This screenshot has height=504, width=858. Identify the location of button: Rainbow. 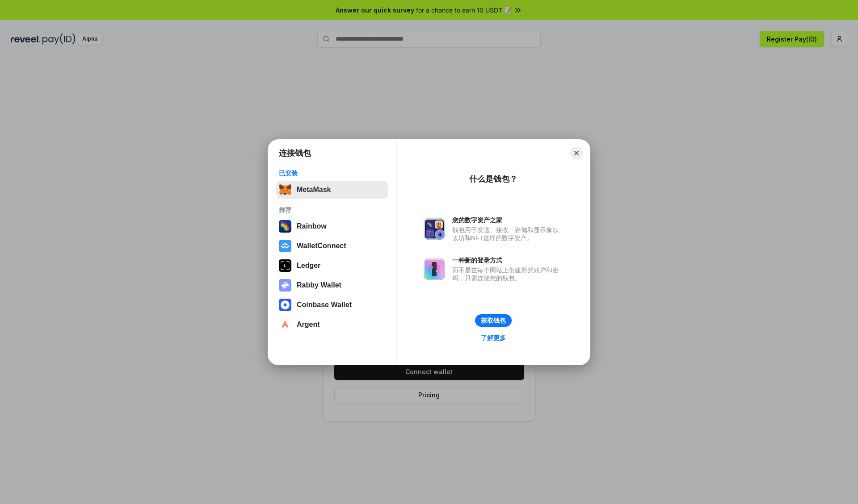
(332, 226).